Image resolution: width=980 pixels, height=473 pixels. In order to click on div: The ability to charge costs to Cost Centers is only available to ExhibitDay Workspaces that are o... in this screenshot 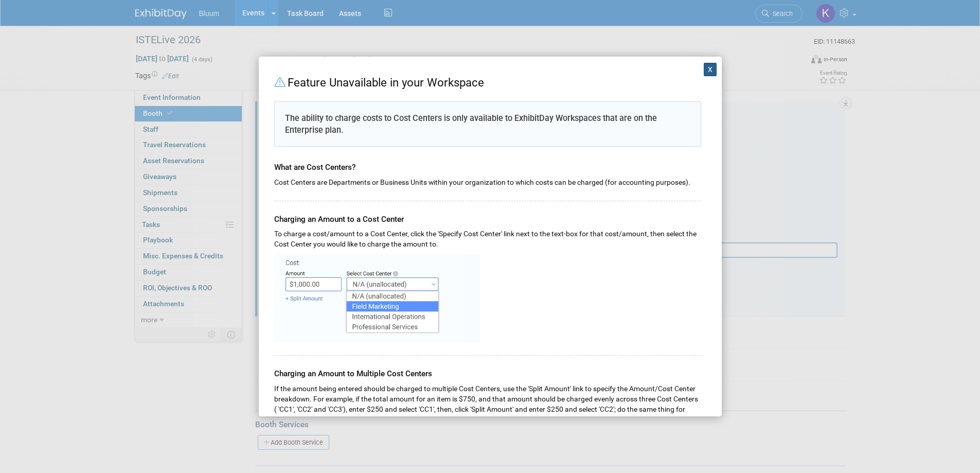, I will do `click(487, 124)`.